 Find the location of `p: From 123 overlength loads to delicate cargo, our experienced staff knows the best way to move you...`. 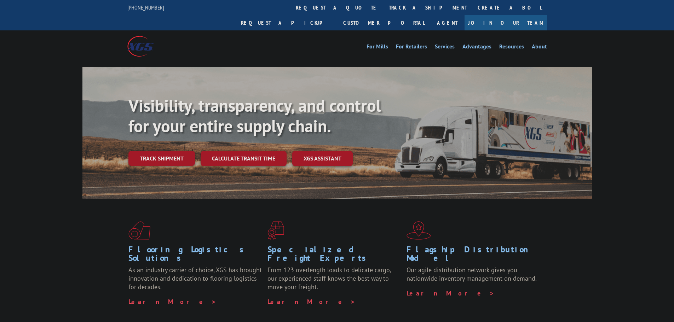

p: From 123 overlength loads to delicate cargo, our experienced staff knows the best way to move you... is located at coordinates (334, 282).